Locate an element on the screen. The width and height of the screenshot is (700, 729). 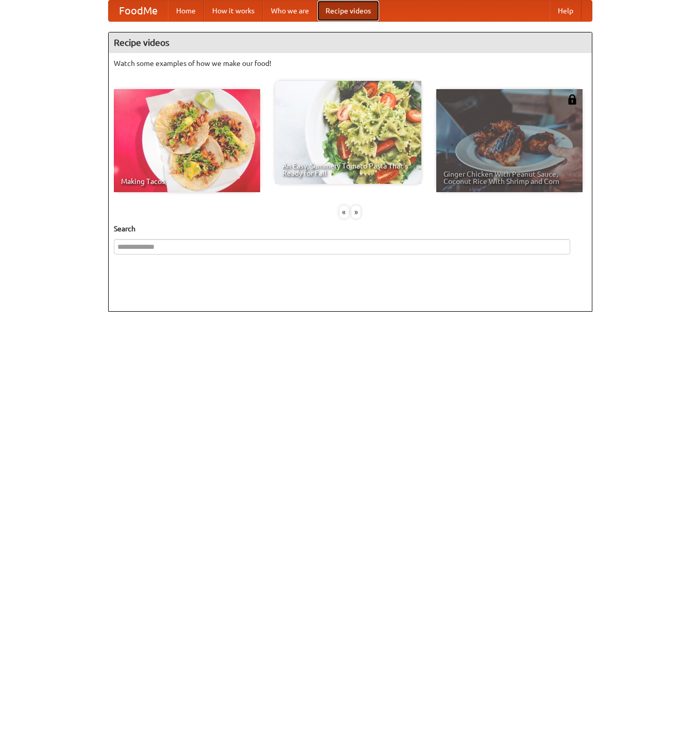
a: How it works is located at coordinates (233, 11).